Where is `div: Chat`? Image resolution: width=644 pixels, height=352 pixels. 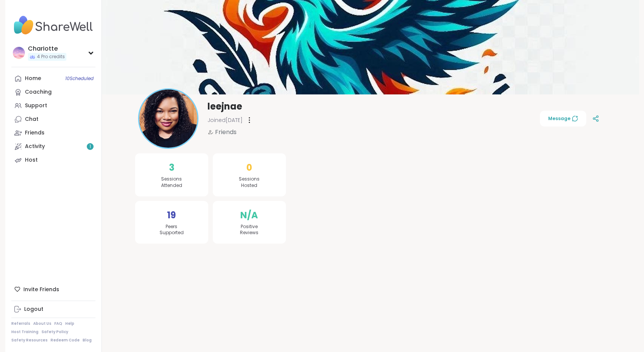
div: Chat is located at coordinates (32, 119).